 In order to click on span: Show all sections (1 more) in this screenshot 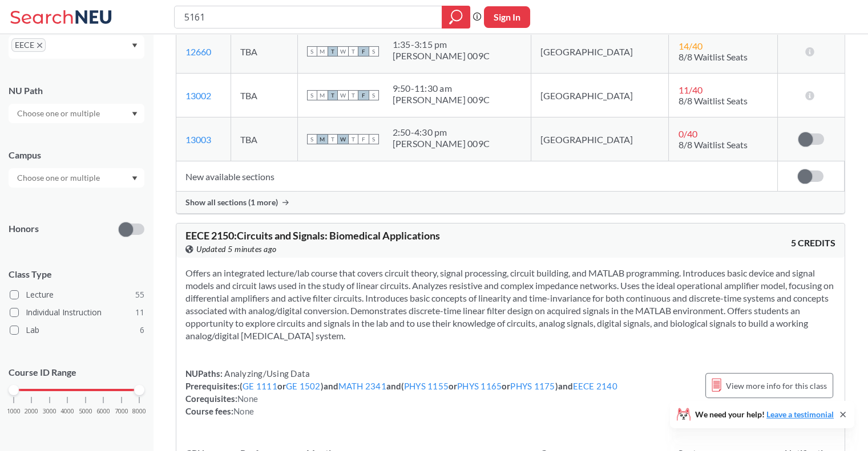, I will do `click(232, 202)`.